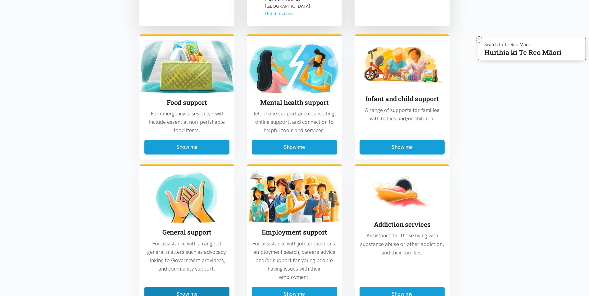  I want to click on p: For assistance with job applications, employment search, careers advice and/or support for young ..., so click(294, 261).